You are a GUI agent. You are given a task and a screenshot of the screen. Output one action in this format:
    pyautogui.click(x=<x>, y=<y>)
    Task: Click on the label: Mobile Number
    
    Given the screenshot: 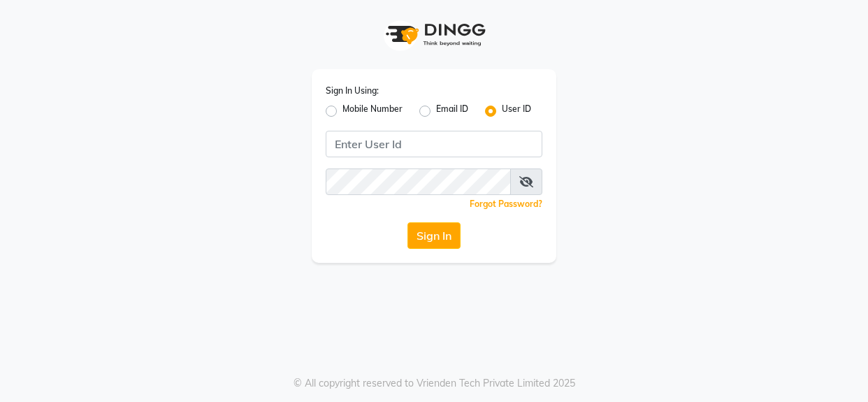 What is the action you would take?
    pyautogui.click(x=373, y=111)
    